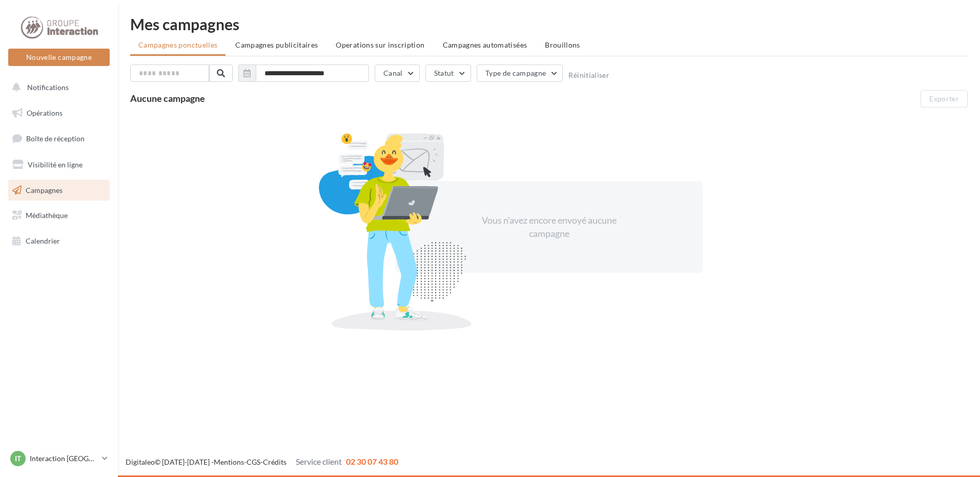 The width and height of the screenshot is (980, 477). What do you see at coordinates (59, 165) in the screenshot?
I see `a: Visibilité en ligne` at bounding box center [59, 165].